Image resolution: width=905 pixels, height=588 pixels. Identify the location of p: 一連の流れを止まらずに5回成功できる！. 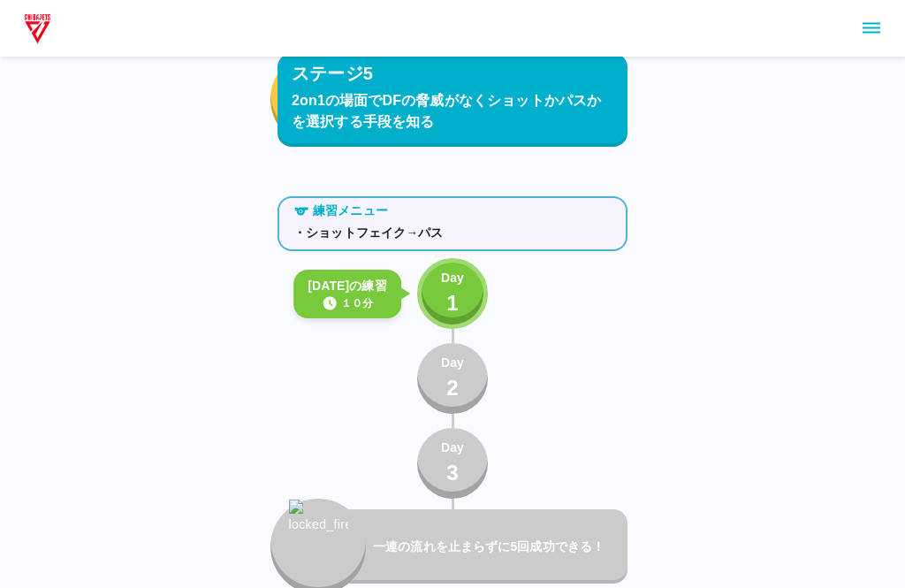
(497, 547).